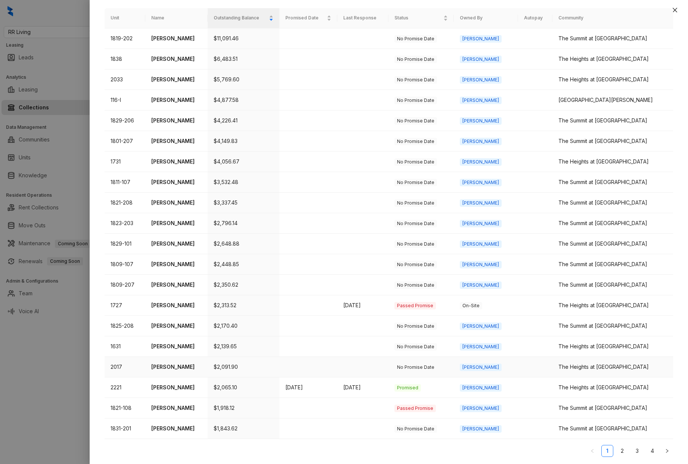  Describe the element at coordinates (244, 223) in the screenshot. I see `td: $2,796.14` at that location.